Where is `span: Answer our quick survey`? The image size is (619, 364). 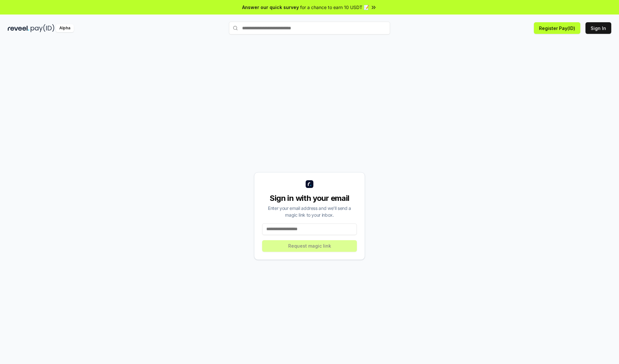
span: Answer our quick survey is located at coordinates (271, 7).